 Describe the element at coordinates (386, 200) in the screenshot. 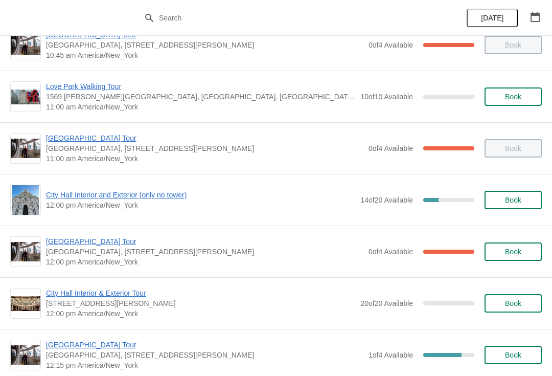

I see `span: 14 of 20 Available` at that location.